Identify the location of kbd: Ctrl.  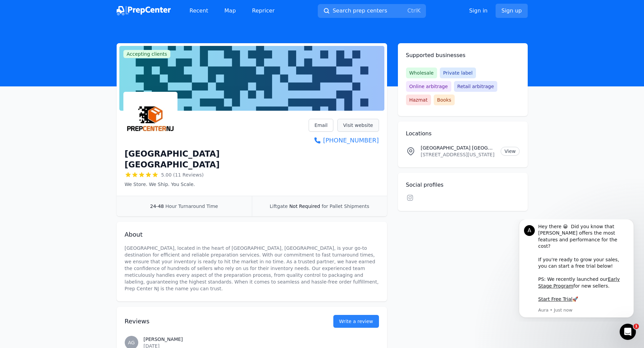
(412, 10).